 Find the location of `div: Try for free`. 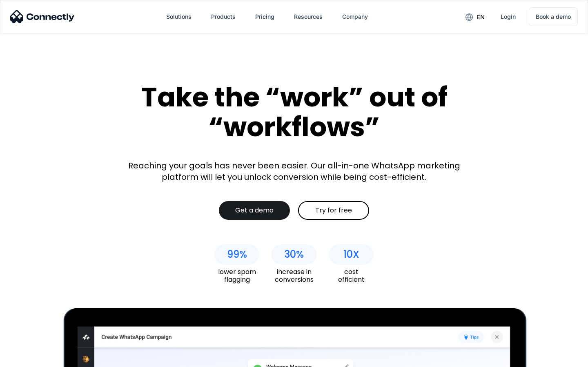

div: Try for free is located at coordinates (334, 211).